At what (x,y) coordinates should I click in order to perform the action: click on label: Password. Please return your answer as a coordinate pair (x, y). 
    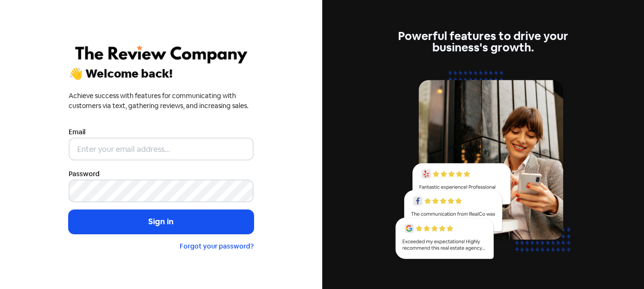
    Looking at the image, I should click on (84, 174).